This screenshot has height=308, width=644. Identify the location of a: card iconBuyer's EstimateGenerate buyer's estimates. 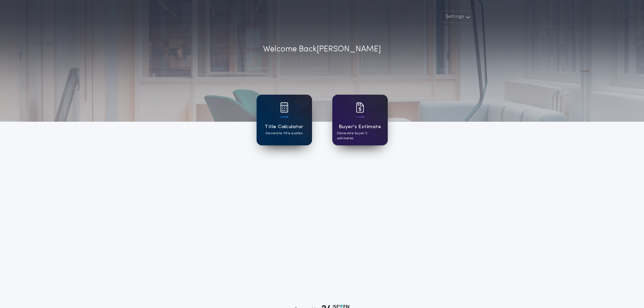
(360, 120).